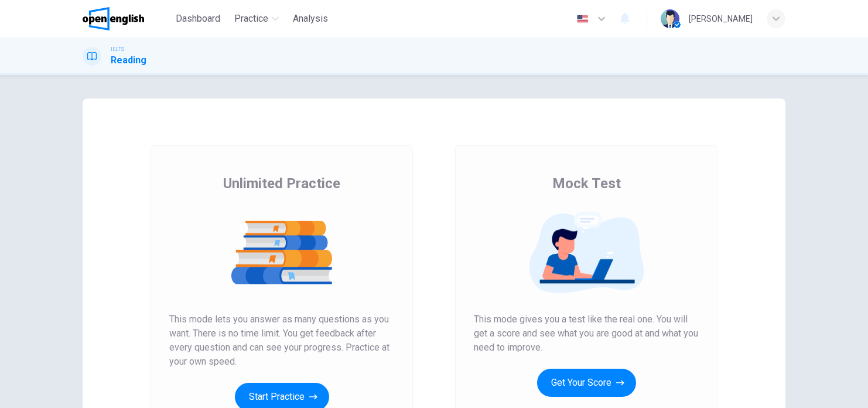 Image resolution: width=868 pixels, height=408 pixels. Describe the element at coordinates (311, 19) in the screenshot. I see `span: Analysis` at that location.